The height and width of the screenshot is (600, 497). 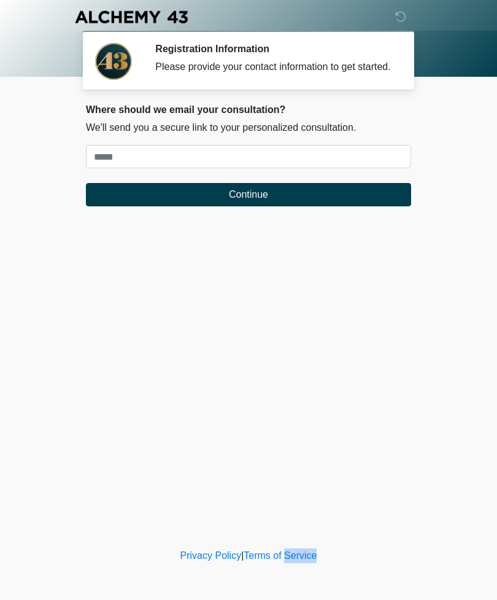 What do you see at coordinates (131, 17) in the screenshot?
I see `img: Alchemy 43 Logo` at bounding box center [131, 17].